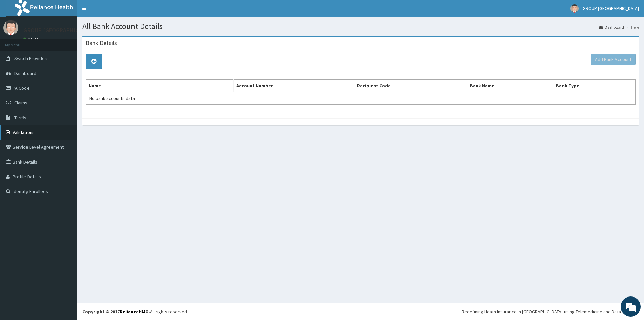 Image resolution: width=644 pixels, height=320 pixels. What do you see at coordinates (594, 86) in the screenshot?
I see `th: Bank Type` at bounding box center [594, 86].